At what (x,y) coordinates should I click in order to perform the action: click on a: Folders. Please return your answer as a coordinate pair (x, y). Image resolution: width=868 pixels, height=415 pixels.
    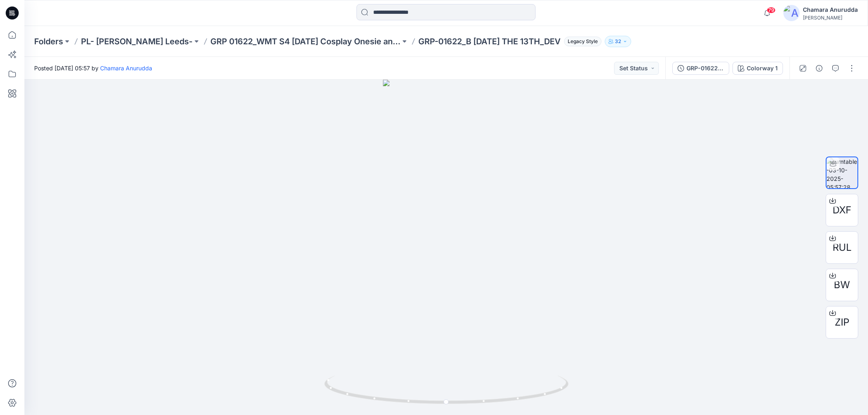
    Looking at the image, I should click on (48, 42).